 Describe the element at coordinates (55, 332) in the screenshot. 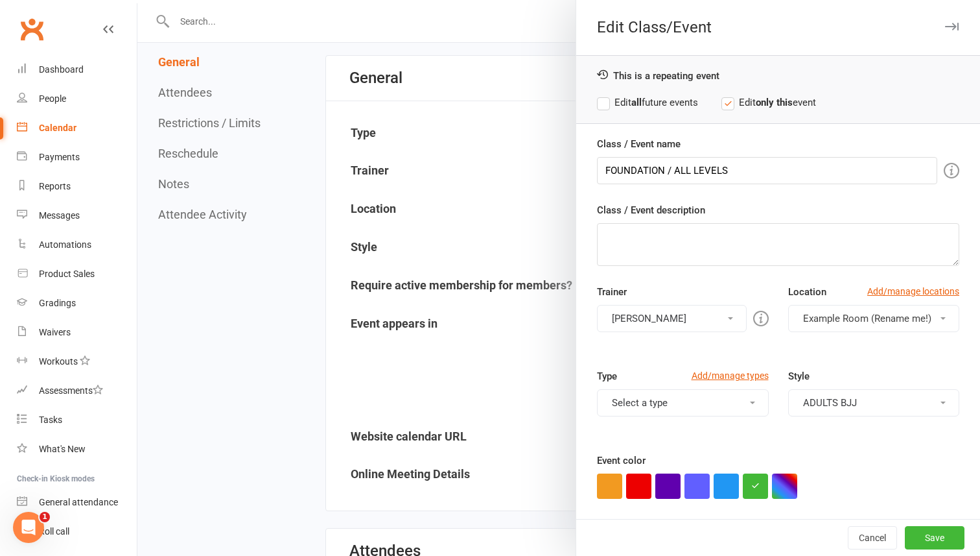

I see `div: Waivers` at that location.